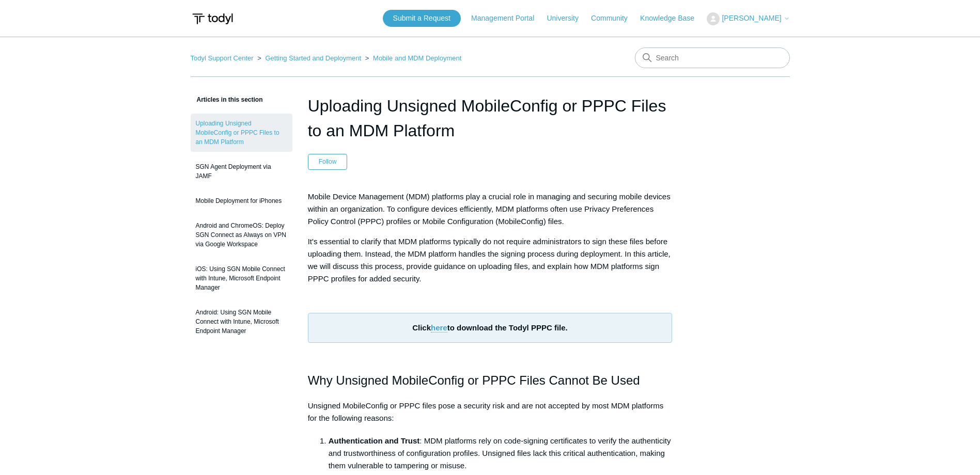  Describe the element at coordinates (222, 58) in the screenshot. I see `a: Todyl Support Center` at that location.